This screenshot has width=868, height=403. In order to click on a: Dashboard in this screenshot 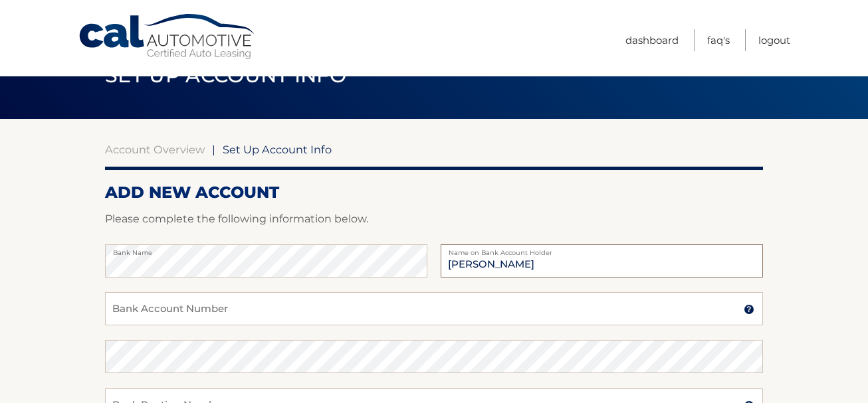, I will do `click(651, 40)`.